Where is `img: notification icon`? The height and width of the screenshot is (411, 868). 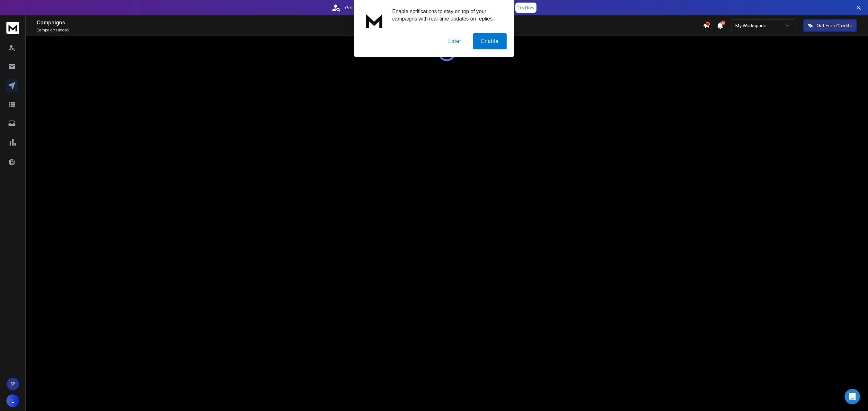
img: notification icon is located at coordinates (375, 21).